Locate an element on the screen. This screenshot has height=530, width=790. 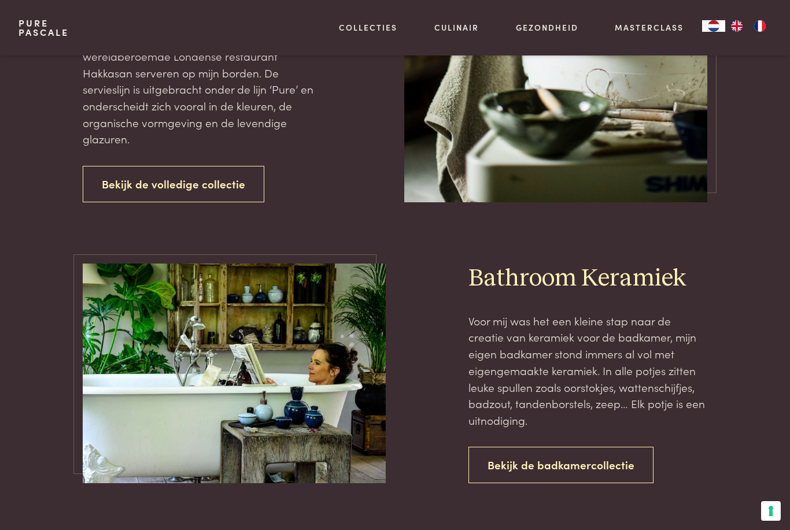
button: Uw voorkeuren voor toestemming voor trackingtechnologieën is located at coordinates (771, 511).